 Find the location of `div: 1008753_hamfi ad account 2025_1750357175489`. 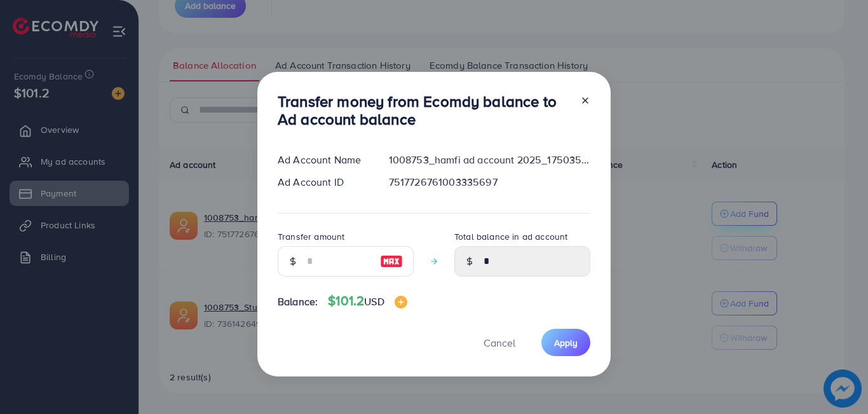

div: 1008753_hamfi ad account 2025_1750357175489 is located at coordinates (490, 160).